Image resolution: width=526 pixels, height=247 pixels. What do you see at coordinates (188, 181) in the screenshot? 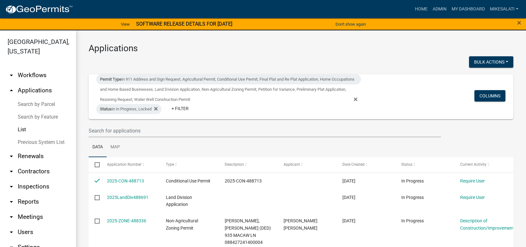
I see `span: Conditional Use Permit` at bounding box center [188, 181].